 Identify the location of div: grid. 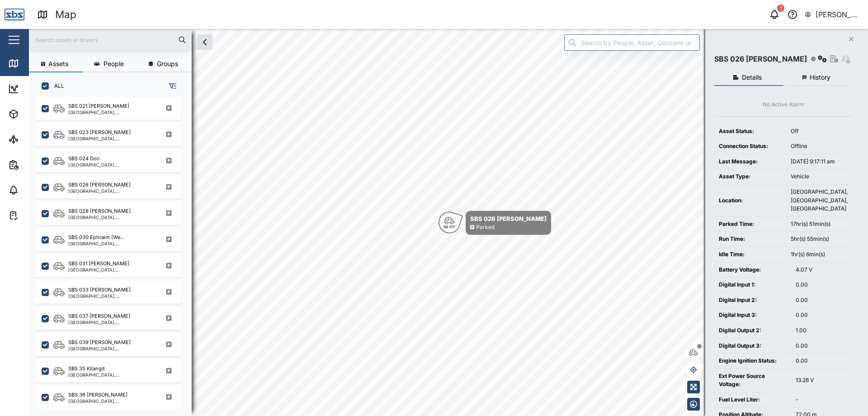
(113, 252).